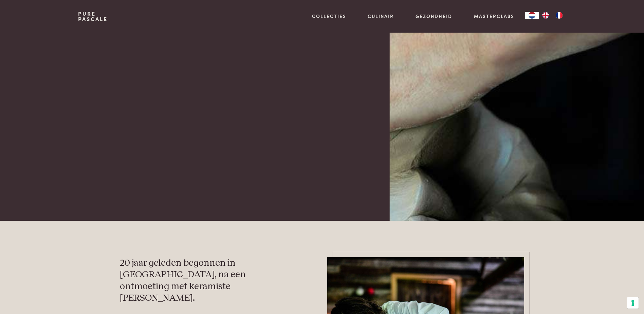 The image size is (644, 314). Describe the element at coordinates (93, 16) in the screenshot. I see `a: PurePascale` at that location.